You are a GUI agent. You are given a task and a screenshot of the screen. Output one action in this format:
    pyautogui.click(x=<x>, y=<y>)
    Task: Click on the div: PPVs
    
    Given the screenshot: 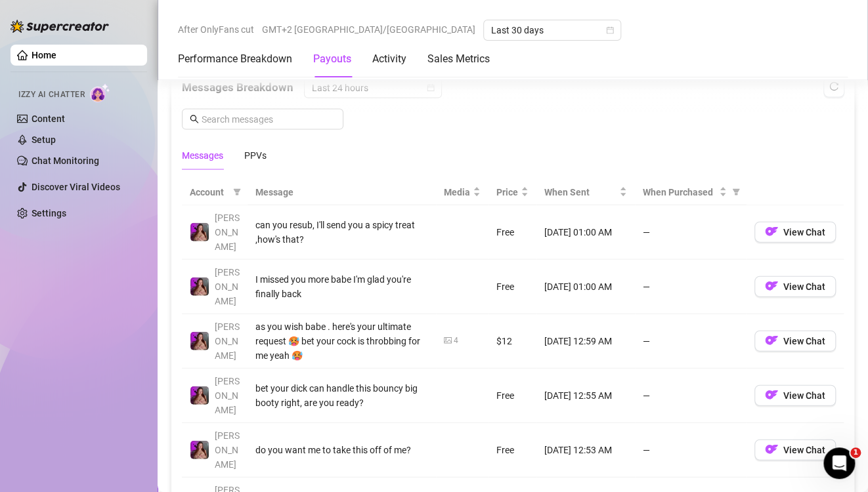 What is the action you would take?
    pyautogui.click(x=255, y=155)
    